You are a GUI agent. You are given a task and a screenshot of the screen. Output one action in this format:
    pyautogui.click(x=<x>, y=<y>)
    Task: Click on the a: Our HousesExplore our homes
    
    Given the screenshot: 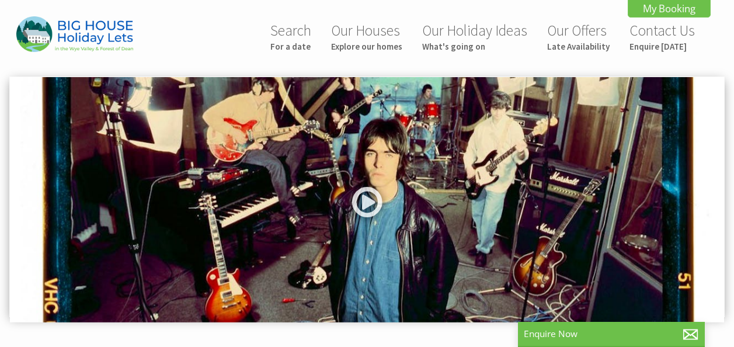 What is the action you would take?
    pyautogui.click(x=367, y=36)
    